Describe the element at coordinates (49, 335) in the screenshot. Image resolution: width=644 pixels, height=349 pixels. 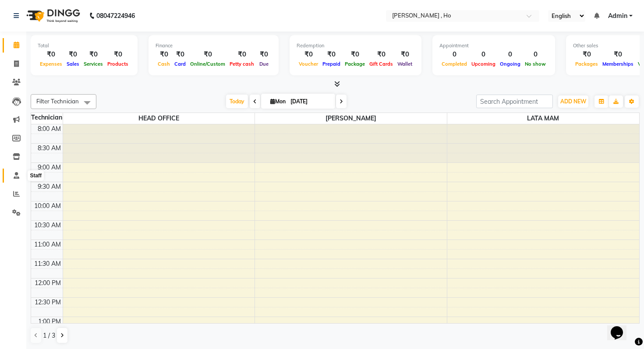
I see `span: 1 / 3` at that location.